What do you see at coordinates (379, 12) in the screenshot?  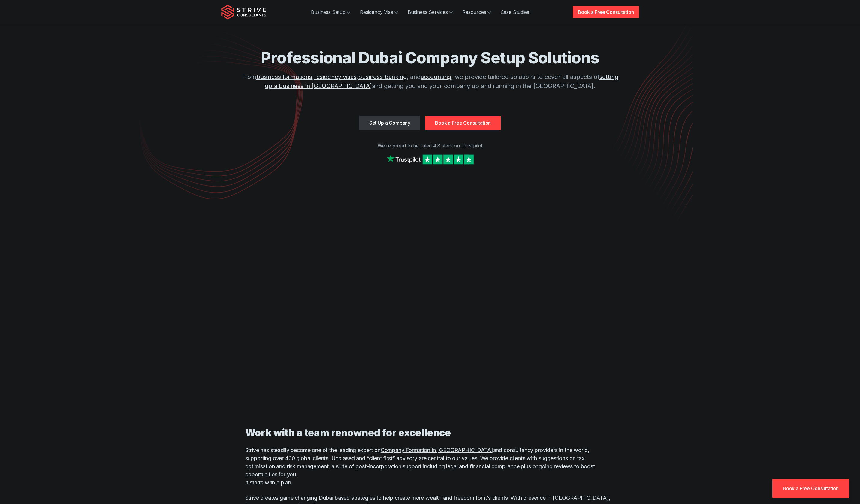 I see `a: Residency Visa` at bounding box center [379, 12].